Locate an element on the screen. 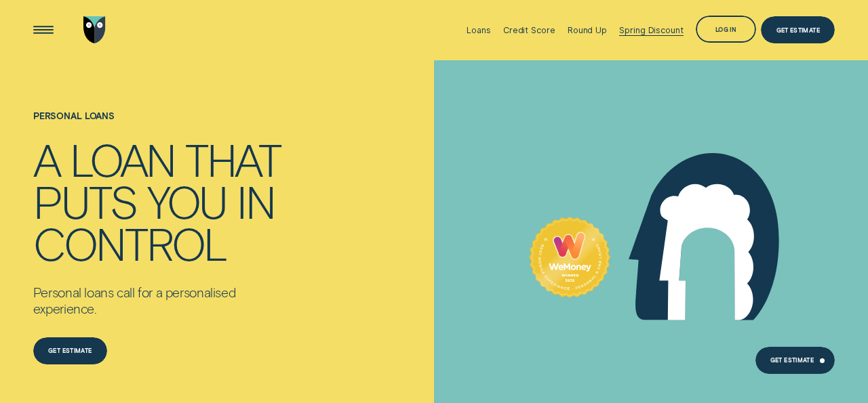 This screenshot has width=868, height=403. div: Loans is located at coordinates (478, 30).